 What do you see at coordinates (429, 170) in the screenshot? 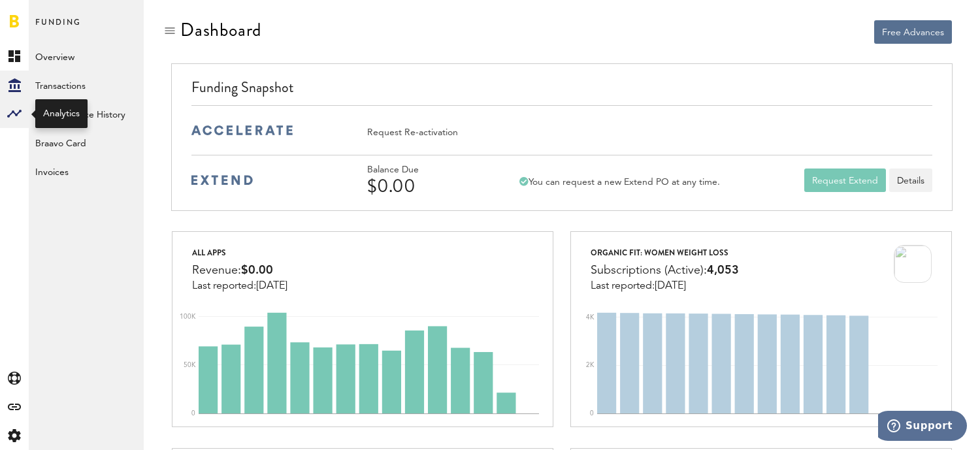
I see `div: Balance Due` at bounding box center [429, 170].